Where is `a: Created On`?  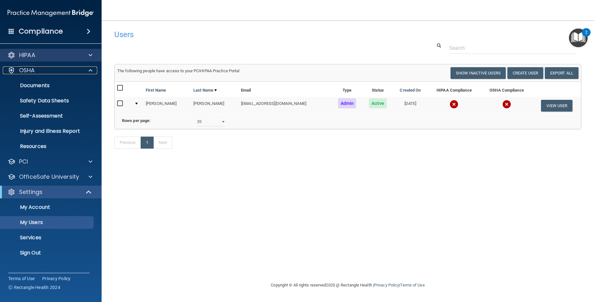
a: Created On is located at coordinates (410, 90).